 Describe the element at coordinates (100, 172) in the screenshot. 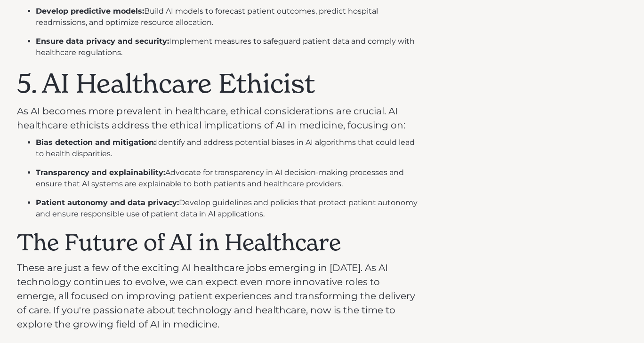

I see `strong: Transparency and explainability:` at that location.